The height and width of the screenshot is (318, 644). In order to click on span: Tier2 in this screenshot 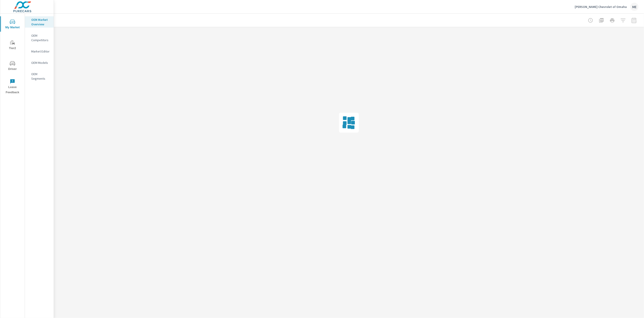, I will do `click(12, 45)`.